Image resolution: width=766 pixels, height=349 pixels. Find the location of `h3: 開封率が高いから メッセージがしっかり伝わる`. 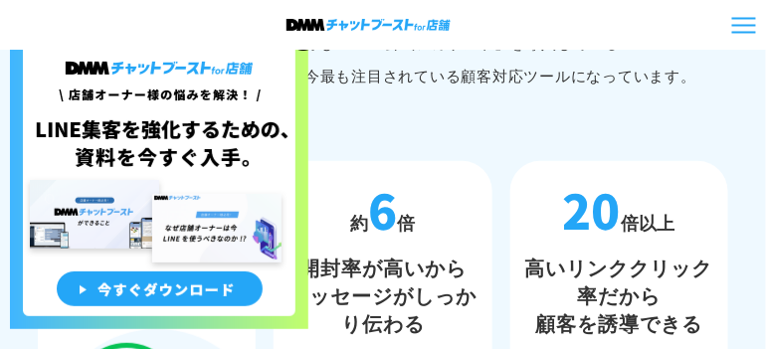

h3: 開封率が高いから メッセージがしっかり伝わる is located at coordinates (382, 296).